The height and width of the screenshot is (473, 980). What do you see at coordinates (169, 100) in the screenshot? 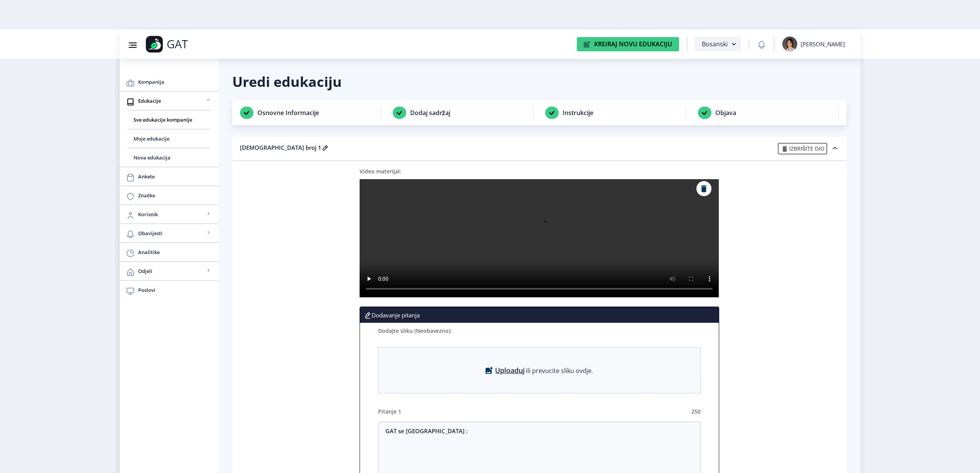
I see `a: Edukacije` at bounding box center [169, 100].